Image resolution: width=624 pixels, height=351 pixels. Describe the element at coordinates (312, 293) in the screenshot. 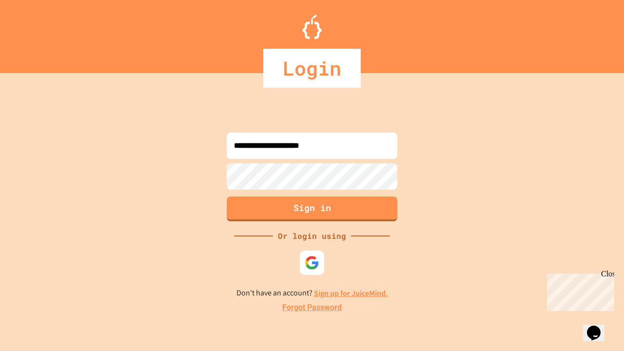

I see `p: Don't have an account?` at that location.